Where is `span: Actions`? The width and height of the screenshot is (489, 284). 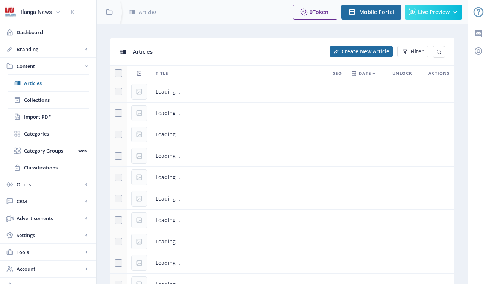
span: Actions is located at coordinates (439, 73).